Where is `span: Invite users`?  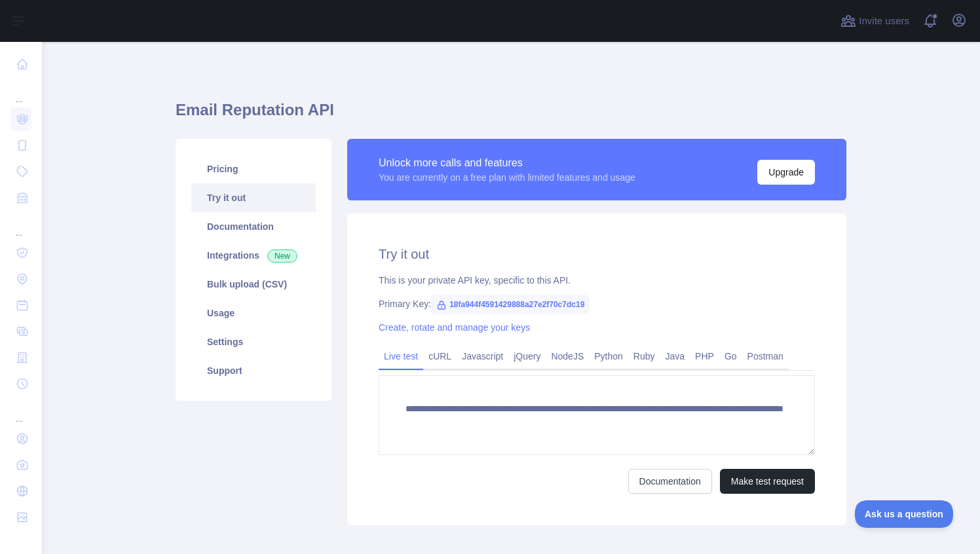
span: Invite users is located at coordinates (884, 21).